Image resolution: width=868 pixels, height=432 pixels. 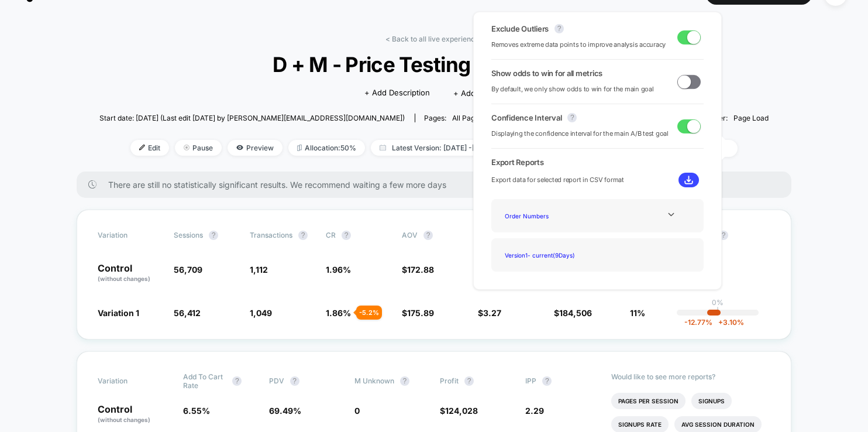 I want to click on span: 2.29, so click(x=535, y=410).